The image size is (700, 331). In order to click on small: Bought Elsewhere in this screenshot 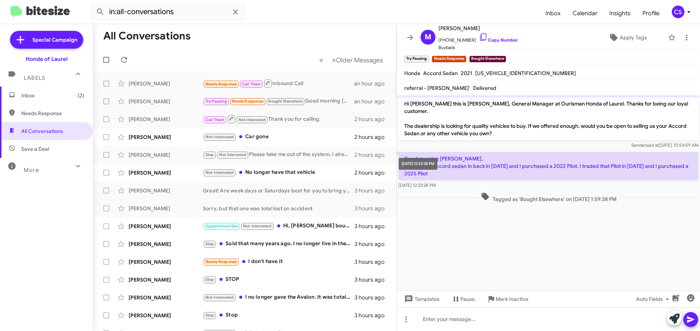, I will do `click(487, 59)`.